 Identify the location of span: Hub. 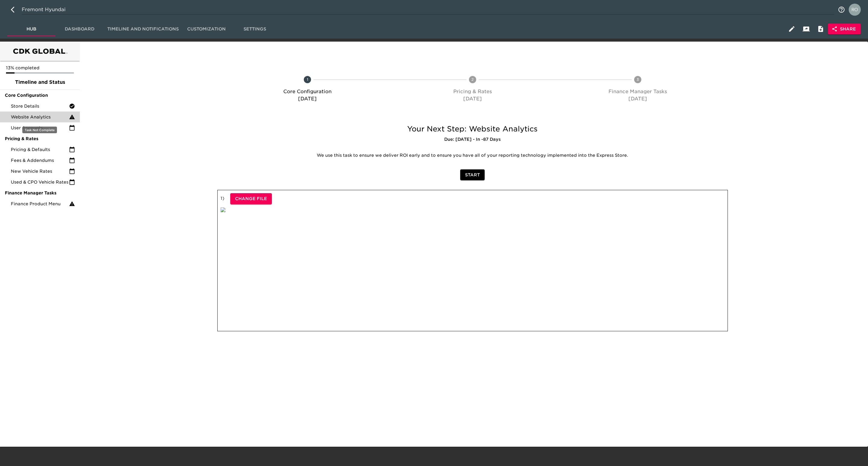
(31, 29).